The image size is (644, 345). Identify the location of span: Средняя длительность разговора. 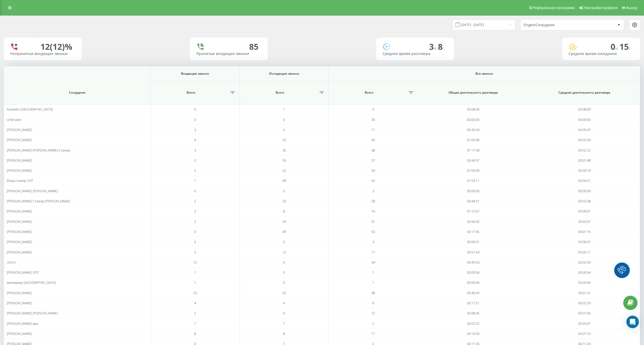
(584, 93).